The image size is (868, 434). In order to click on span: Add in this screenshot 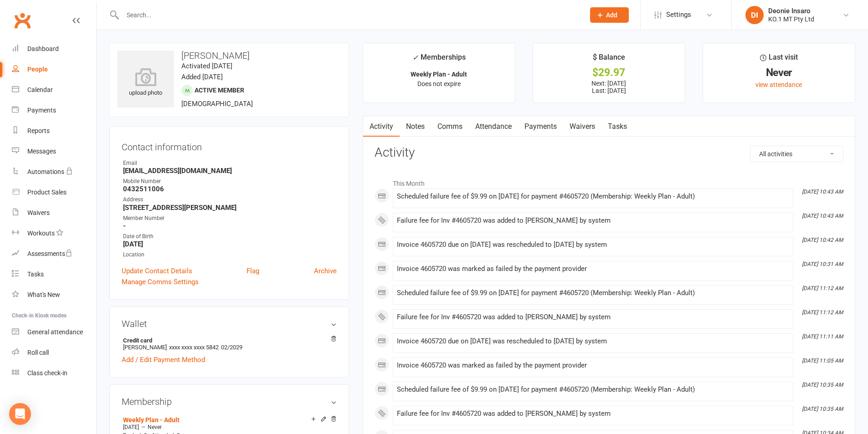, I will do `click(611, 15)`.